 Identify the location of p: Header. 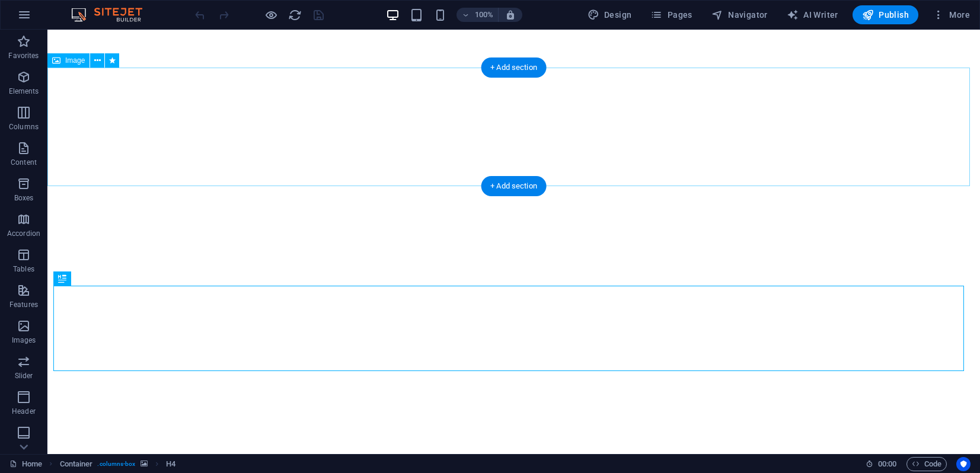
(23, 411).